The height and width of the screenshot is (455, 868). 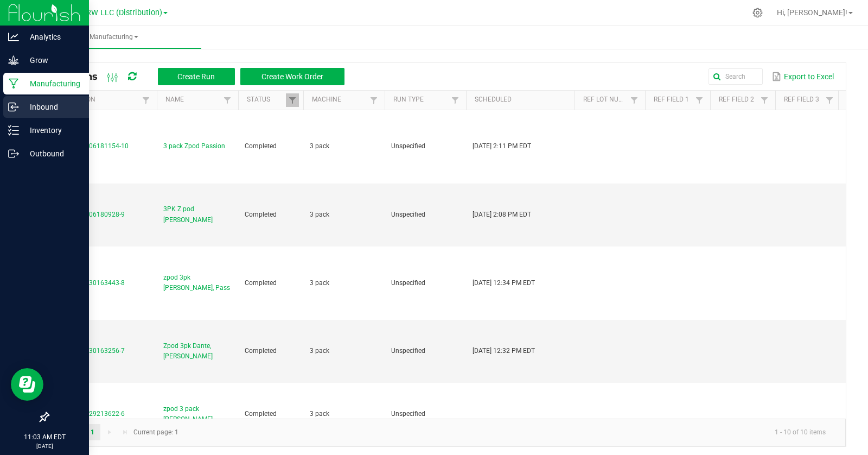 I want to click on inline-svg: Outbound, so click(x=14, y=154).